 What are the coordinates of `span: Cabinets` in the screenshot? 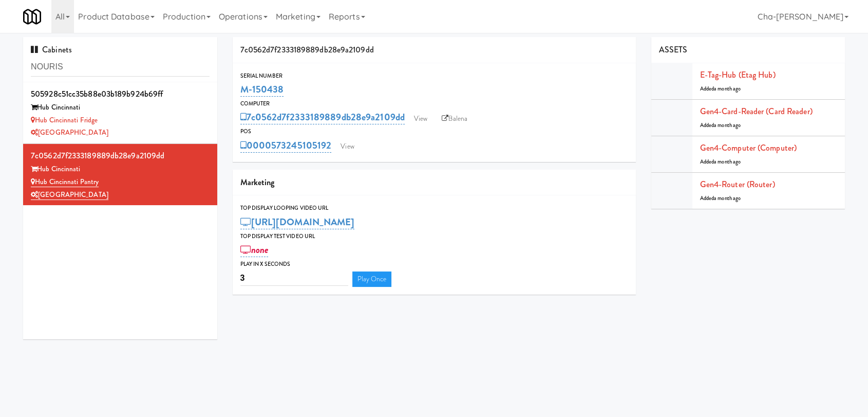 It's located at (51, 49).